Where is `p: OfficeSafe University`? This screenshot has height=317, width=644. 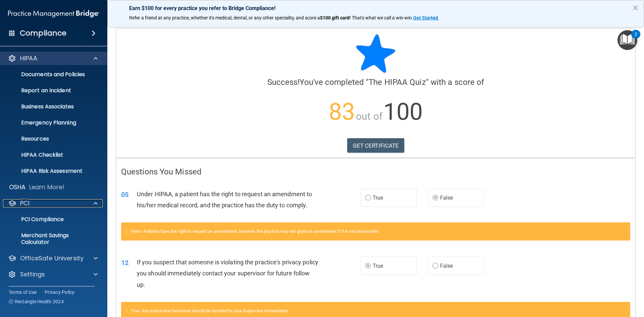
p: OfficeSafe University is located at coordinates (52, 259).